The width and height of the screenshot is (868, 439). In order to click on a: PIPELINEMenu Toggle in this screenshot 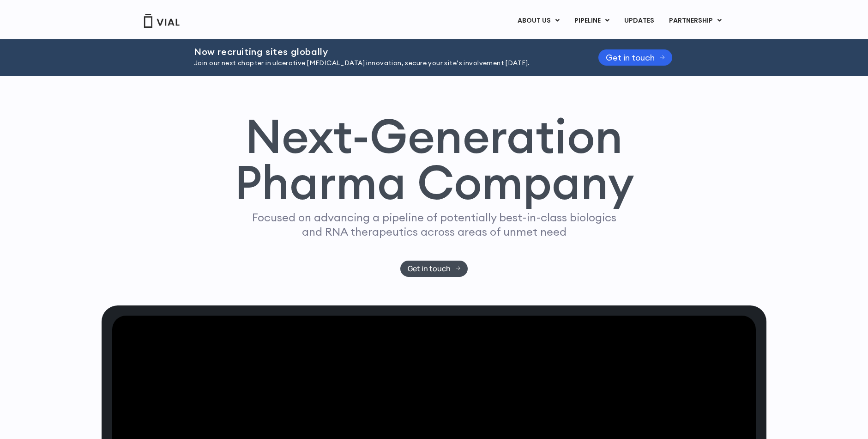, I will do `click(591, 21)`.